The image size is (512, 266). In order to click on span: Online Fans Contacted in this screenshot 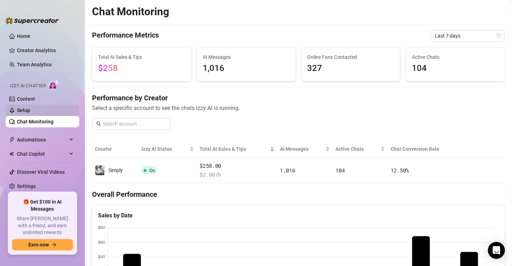, I will do `click(351, 57)`.